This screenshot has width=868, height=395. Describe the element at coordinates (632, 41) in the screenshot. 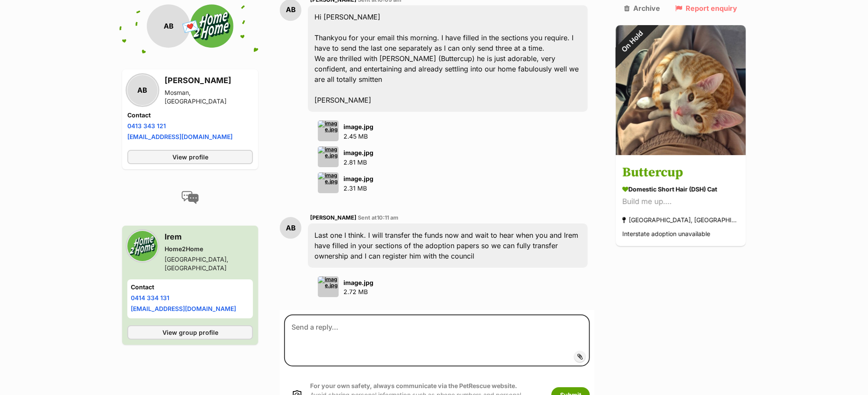

I see `div: On Hold` at that location.